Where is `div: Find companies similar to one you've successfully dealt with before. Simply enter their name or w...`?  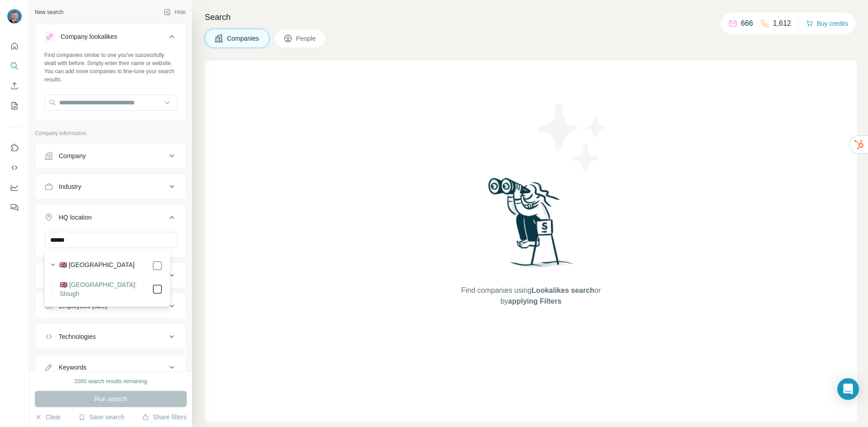
div: Find companies similar to one you've successfully dealt with before. Simply enter their name or w... is located at coordinates (111, 67).